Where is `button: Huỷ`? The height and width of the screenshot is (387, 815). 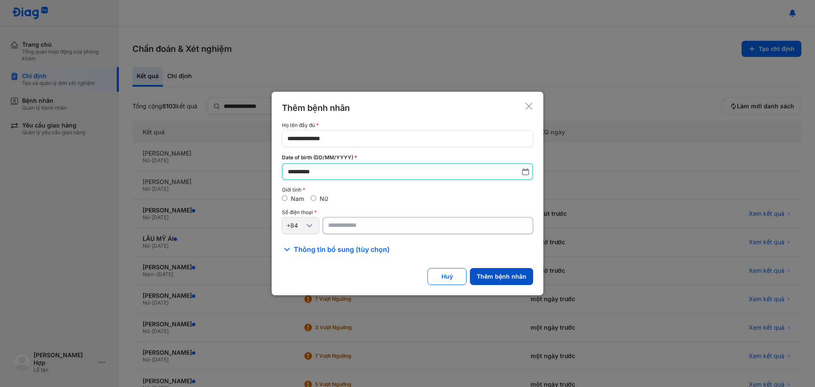 button: Huỷ is located at coordinates (447, 276).